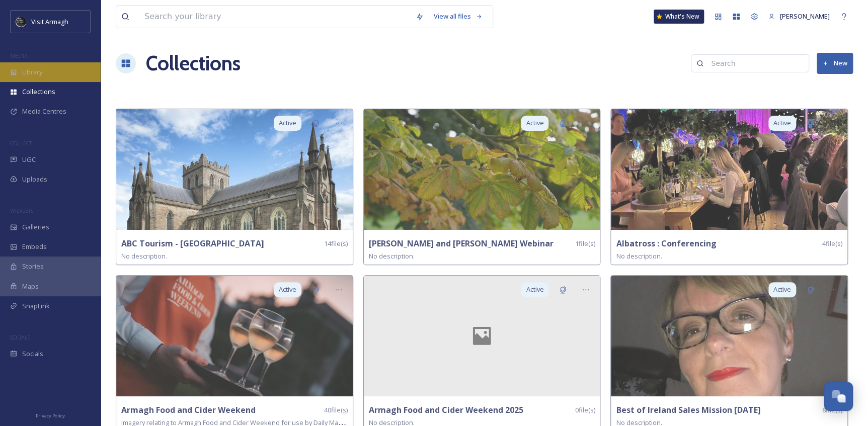  Describe the element at coordinates (446, 410) in the screenshot. I see `strong: Armagh Food and Cider Weekend 2025` at that location.